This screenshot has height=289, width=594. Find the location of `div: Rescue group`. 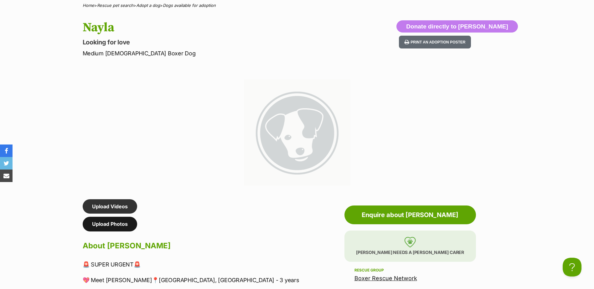

div: Rescue group is located at coordinates (410, 271).